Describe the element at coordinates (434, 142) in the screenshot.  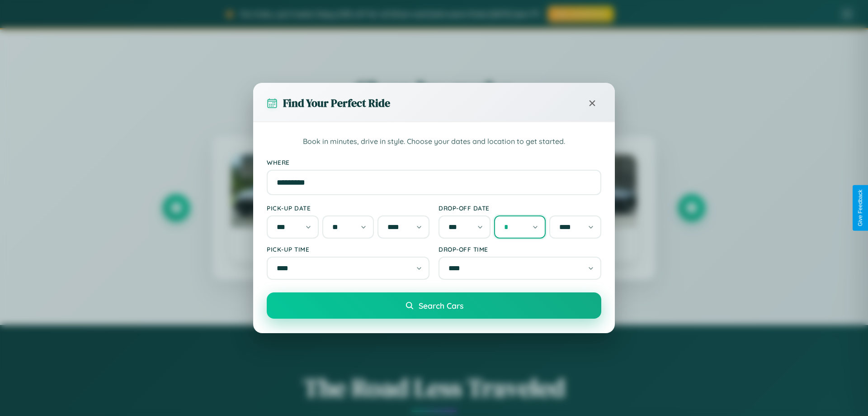
I see `p: Book in minutes, drive in style. Choose your dates and location to get started.` at that location.